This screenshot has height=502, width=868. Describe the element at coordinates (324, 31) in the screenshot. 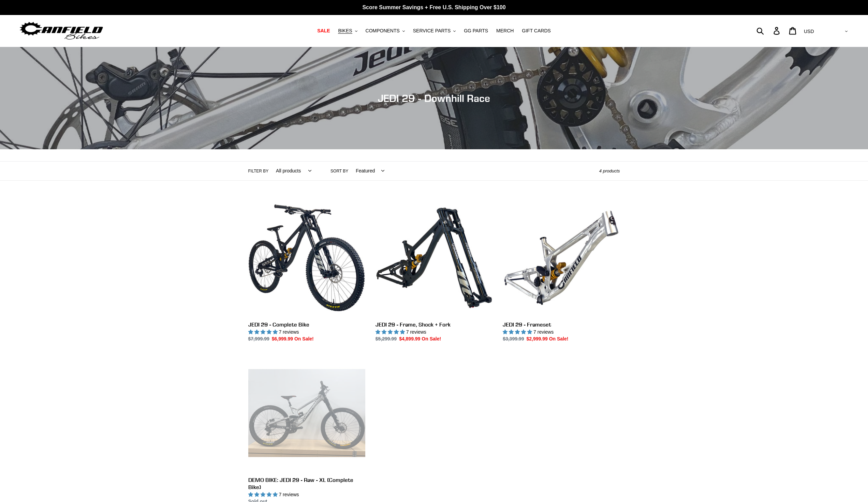

I see `a: SALE` at that location.